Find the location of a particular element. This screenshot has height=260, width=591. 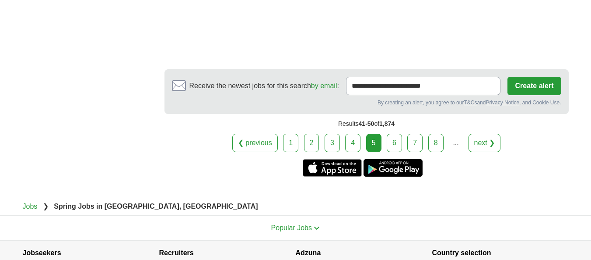

a: Get the Android app is located at coordinates (393, 168).